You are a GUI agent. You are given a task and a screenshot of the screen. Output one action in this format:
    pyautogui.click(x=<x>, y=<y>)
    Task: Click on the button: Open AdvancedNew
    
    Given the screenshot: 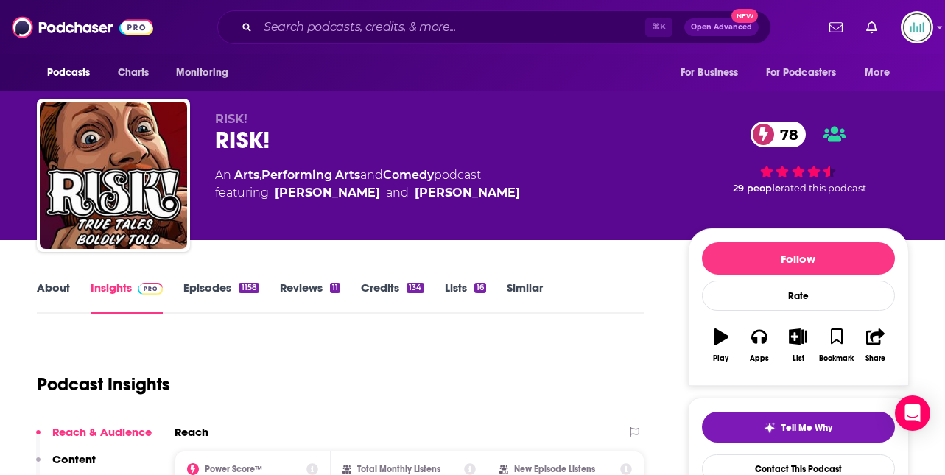 What is the action you would take?
    pyautogui.click(x=721, y=27)
    